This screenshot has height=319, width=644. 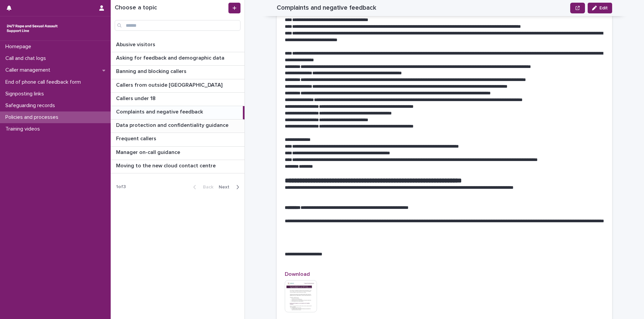 What do you see at coordinates (23, 129) in the screenshot?
I see `p: Training videos` at bounding box center [23, 129].